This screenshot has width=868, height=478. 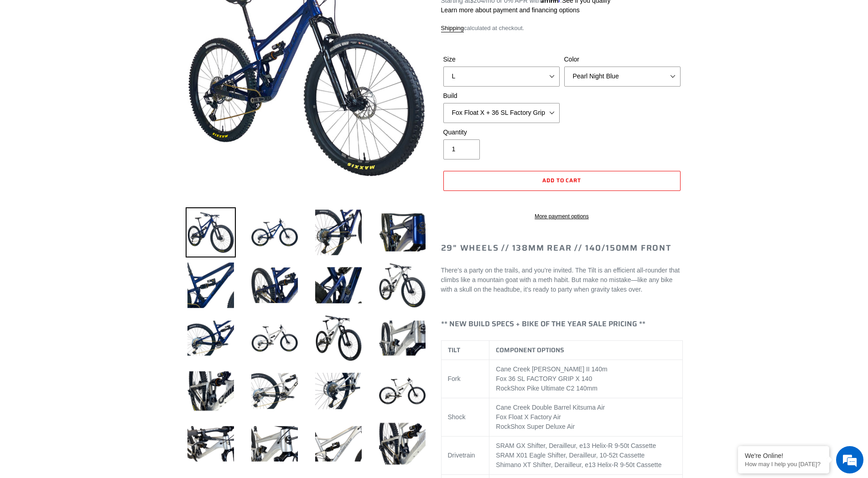 What do you see at coordinates (562, 29) in the screenshot?
I see `div: calculated at checkout.` at bounding box center [562, 29].